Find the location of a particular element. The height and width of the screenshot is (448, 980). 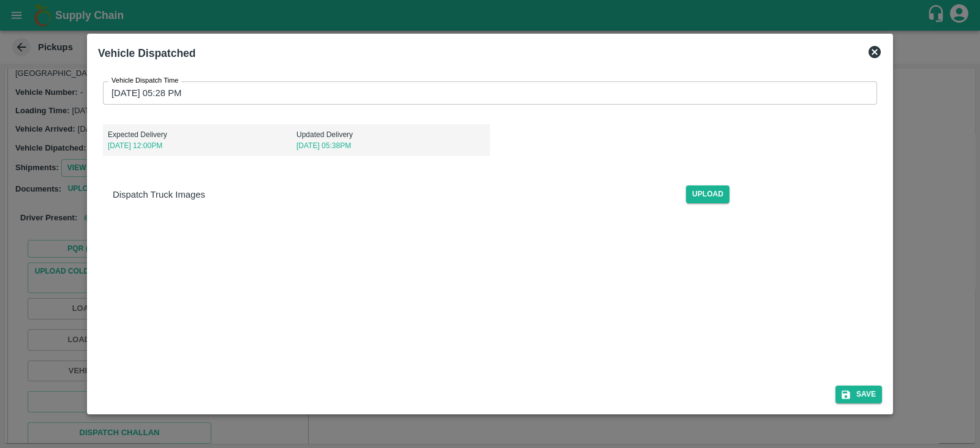

p: Updated Delivery is located at coordinates (391, 135).